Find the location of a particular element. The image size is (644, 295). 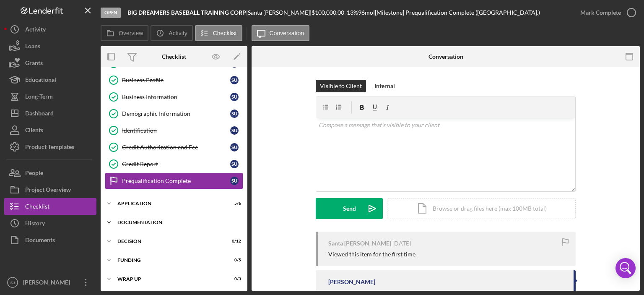

div: People is located at coordinates (34, 174).